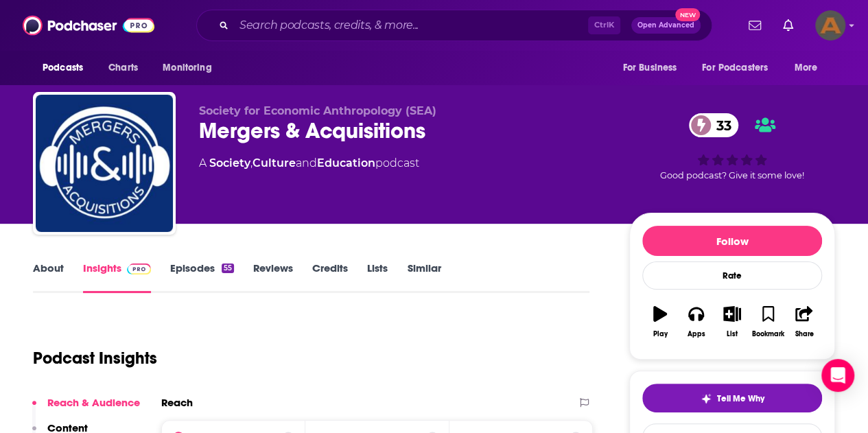 This screenshot has height=433, width=868. I want to click on button: tell me why sparkleTell Me Why, so click(732, 399).